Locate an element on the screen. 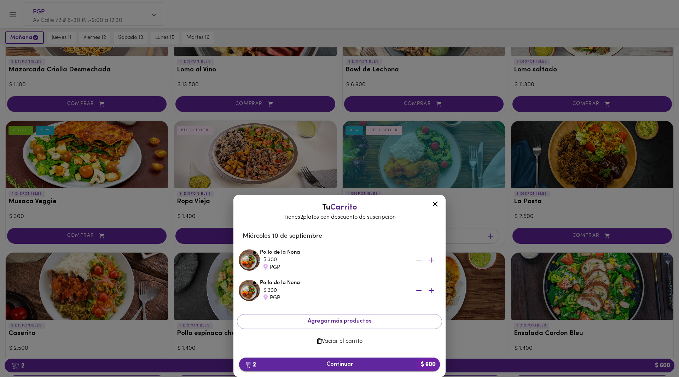  p: Tienes 2 platos con descuento de suscripción is located at coordinates (339, 217).